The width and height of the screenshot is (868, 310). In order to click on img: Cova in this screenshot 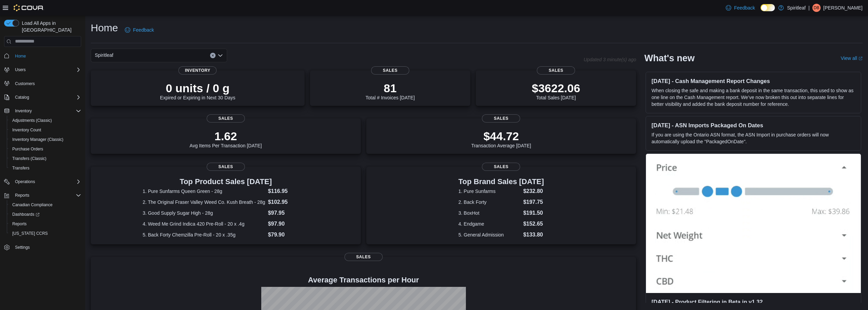, I will do `click(29, 8)`.